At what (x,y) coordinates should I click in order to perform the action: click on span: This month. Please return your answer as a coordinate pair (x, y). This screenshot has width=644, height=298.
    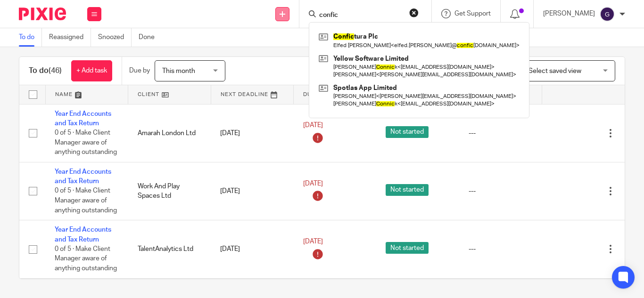
    Looking at the image, I should click on (179, 71).